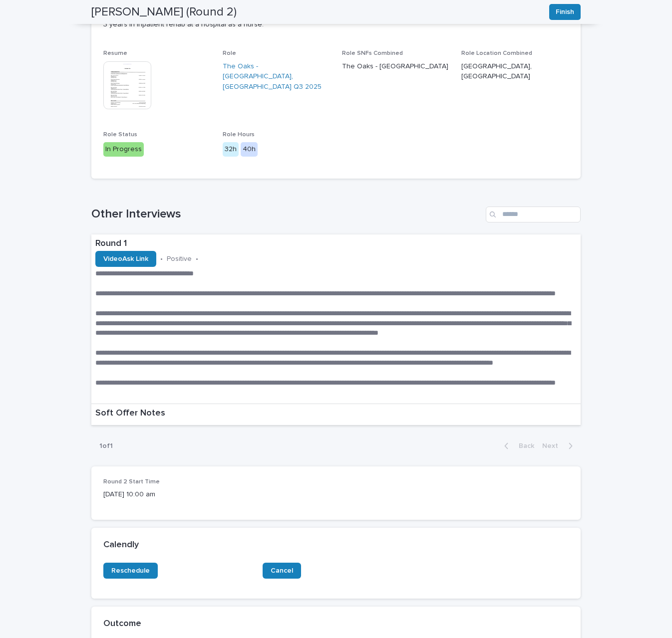  What do you see at coordinates (230, 149) in the screenshot?
I see `div: 32h` at bounding box center [230, 149].